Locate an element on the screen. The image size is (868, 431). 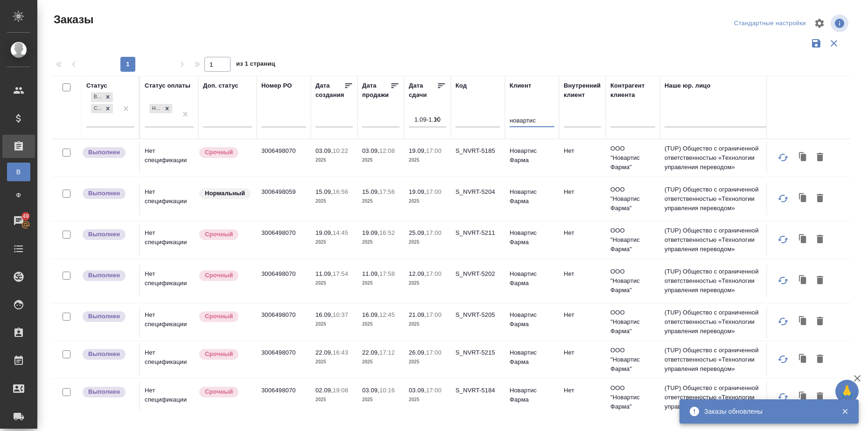
div: Дата сдачи is located at coordinates (423, 90).